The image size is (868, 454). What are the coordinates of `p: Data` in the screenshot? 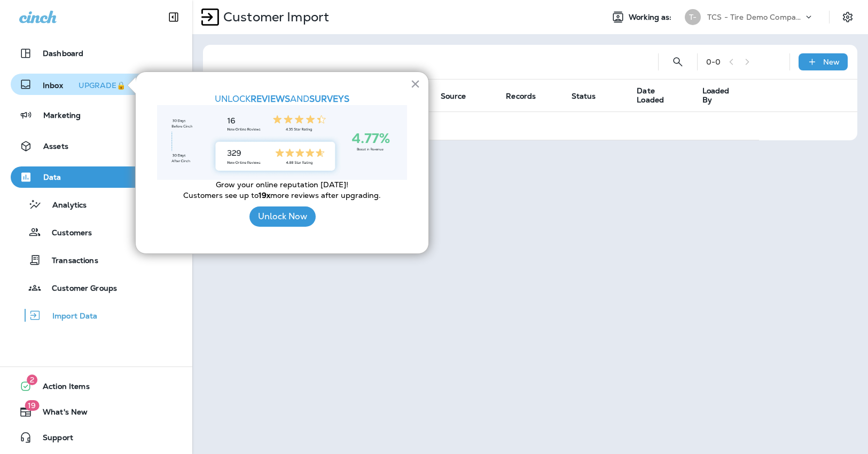 It's located at (52, 177).